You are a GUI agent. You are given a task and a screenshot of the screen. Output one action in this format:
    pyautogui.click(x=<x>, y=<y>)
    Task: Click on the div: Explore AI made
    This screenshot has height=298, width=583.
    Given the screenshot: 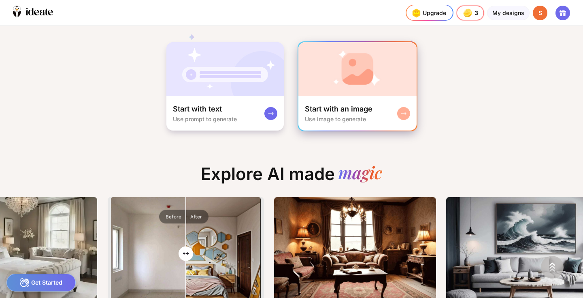 What is the action you would take?
    pyautogui.click(x=292, y=177)
    